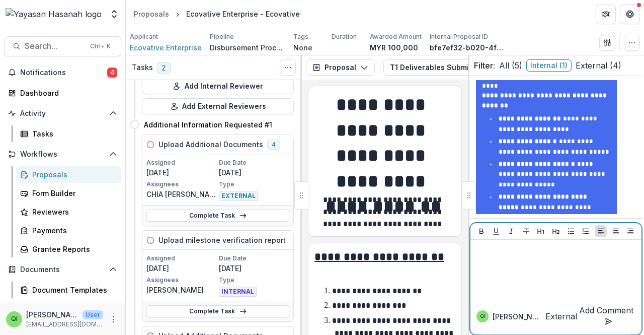  What do you see at coordinates (616, 231) in the screenshot?
I see `button: Align Center` at bounding box center [616, 231].